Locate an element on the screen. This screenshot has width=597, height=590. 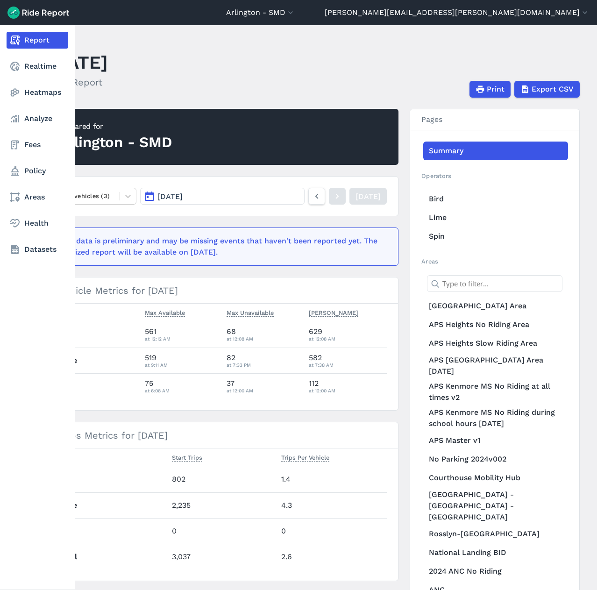
input: Type to filter... is located at coordinates (495, 284).